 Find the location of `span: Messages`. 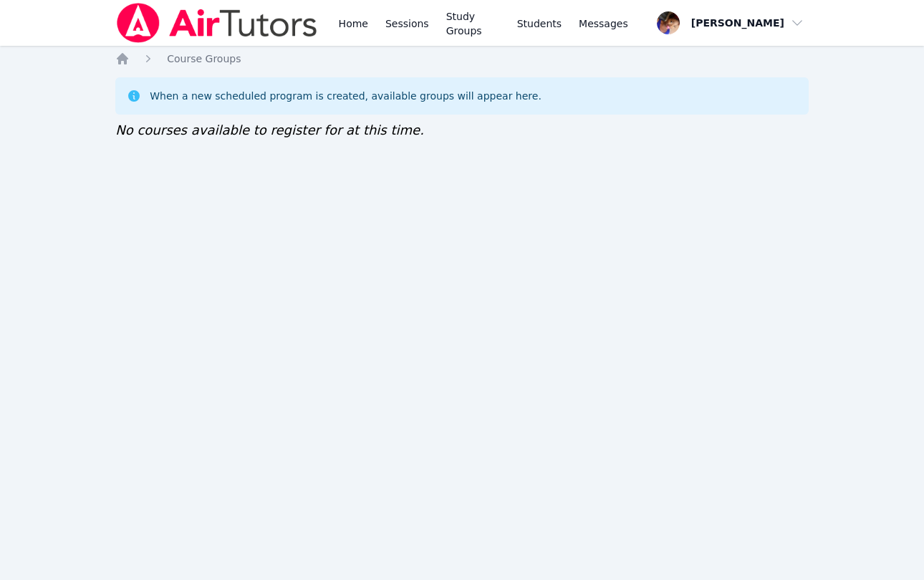

span: Messages is located at coordinates (603, 23).